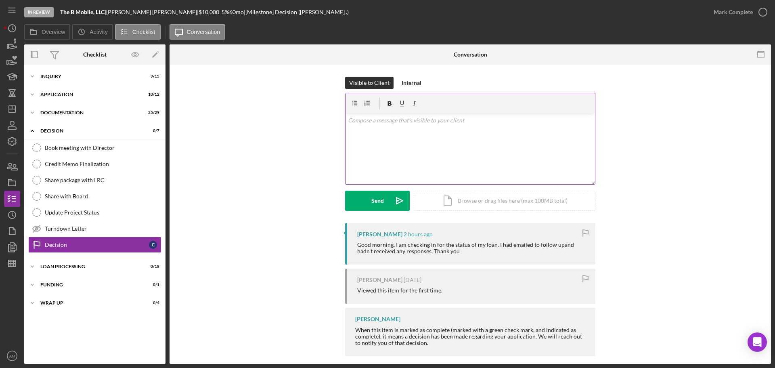 The height and width of the screenshot is (368, 775). Describe the element at coordinates (95, 196) in the screenshot. I see `a: Share with Board` at that location.